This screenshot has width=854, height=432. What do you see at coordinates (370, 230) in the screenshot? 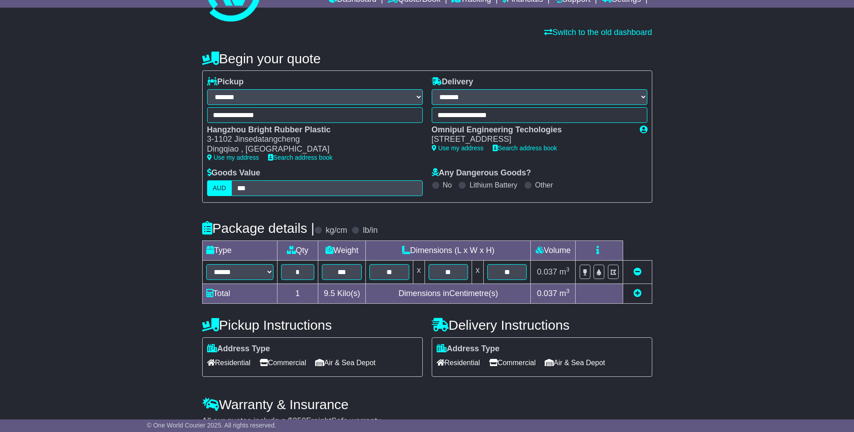
I see `label: lb/in` at bounding box center [370, 230].